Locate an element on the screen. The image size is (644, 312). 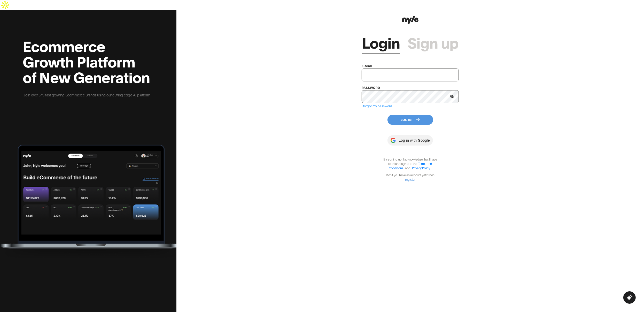
button: Log In is located at coordinates (410, 119).